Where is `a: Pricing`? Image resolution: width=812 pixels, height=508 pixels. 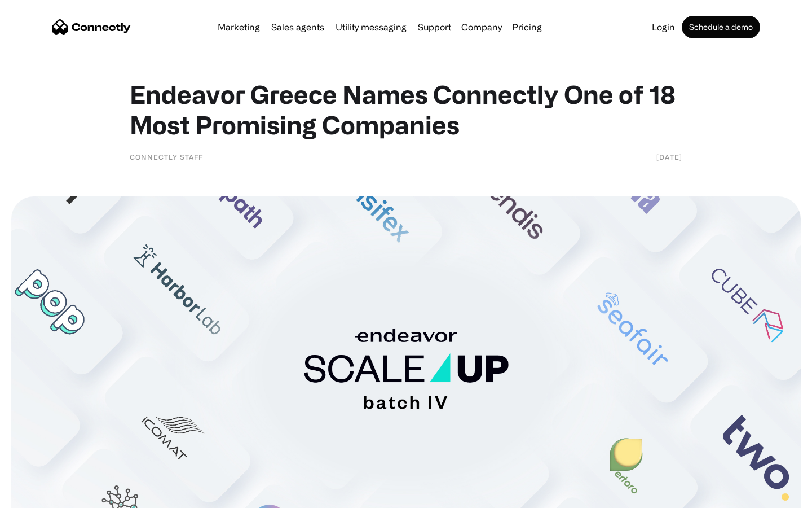
a: Pricing is located at coordinates (527, 27).